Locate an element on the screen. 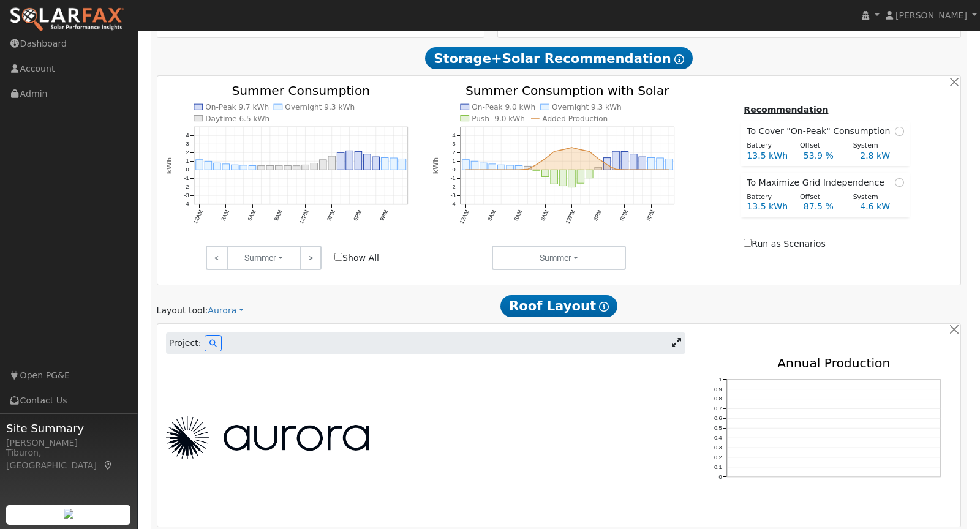  text: 3PM is located at coordinates (331, 216).